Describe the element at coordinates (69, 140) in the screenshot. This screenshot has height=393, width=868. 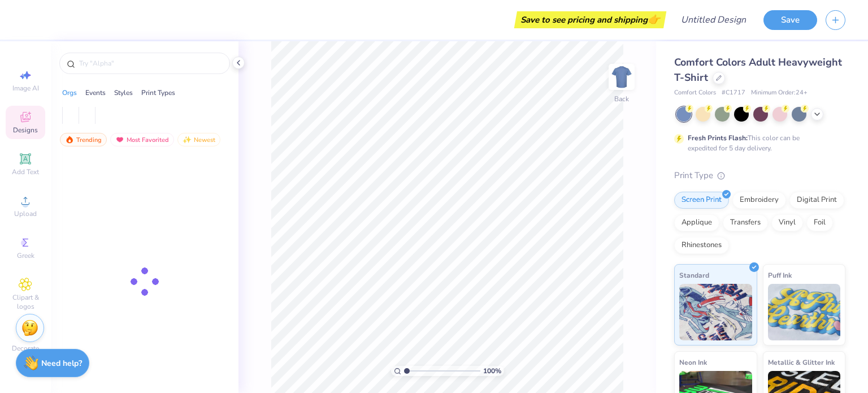
I see `img: trending.gif` at that location.